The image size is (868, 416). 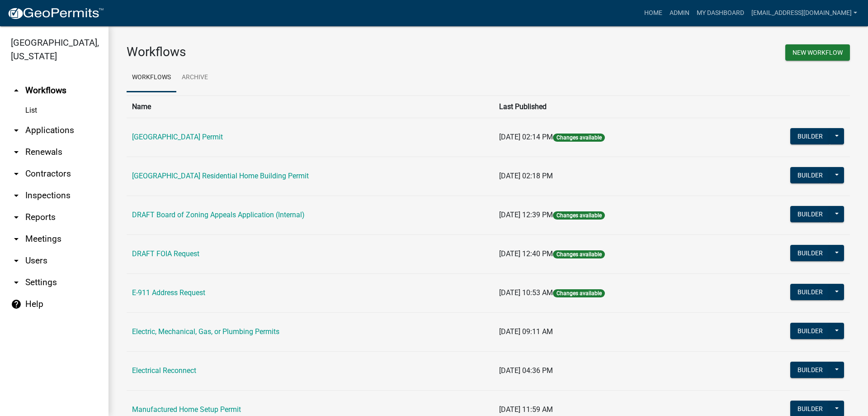 I want to click on h3: Workflows, so click(x=304, y=52).